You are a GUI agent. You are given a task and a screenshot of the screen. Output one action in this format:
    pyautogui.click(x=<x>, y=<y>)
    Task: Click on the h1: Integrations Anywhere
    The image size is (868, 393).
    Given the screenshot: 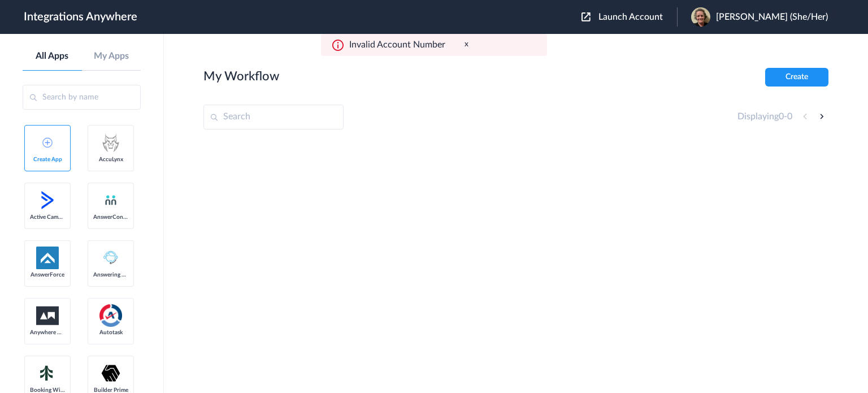 What is the action you would take?
    pyautogui.click(x=80, y=17)
    